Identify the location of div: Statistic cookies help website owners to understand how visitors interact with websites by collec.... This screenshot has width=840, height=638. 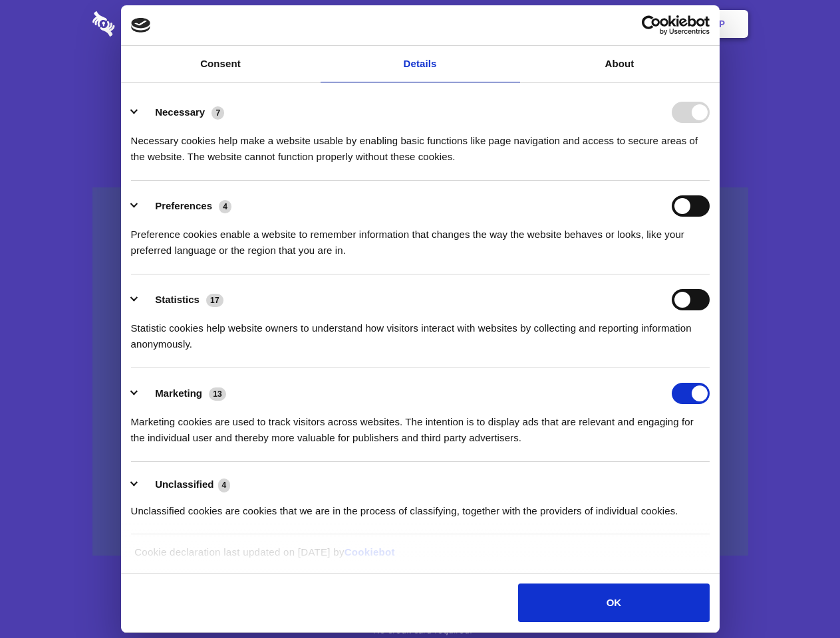
(420, 331).